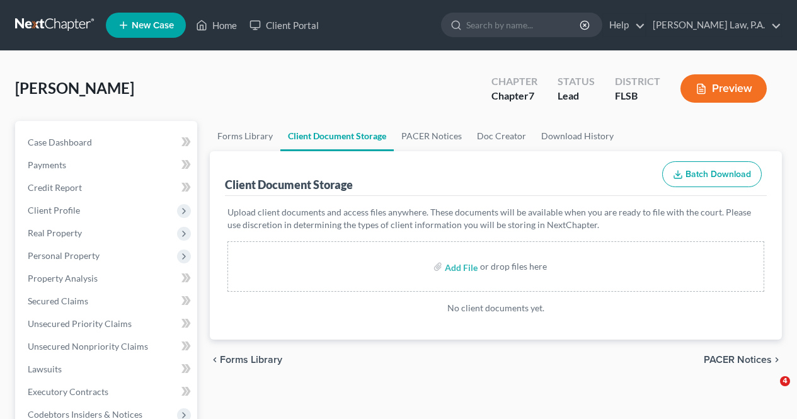 This screenshot has width=797, height=419. I want to click on span: Unsecured Priority Claims, so click(79, 323).